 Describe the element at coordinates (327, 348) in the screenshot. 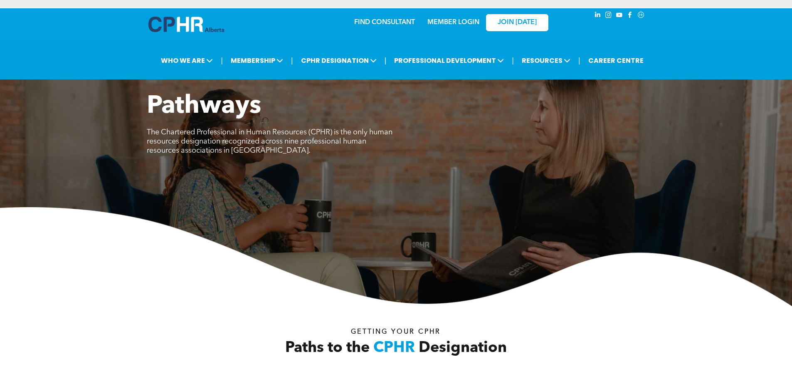

I see `span: Paths to the` at that location.